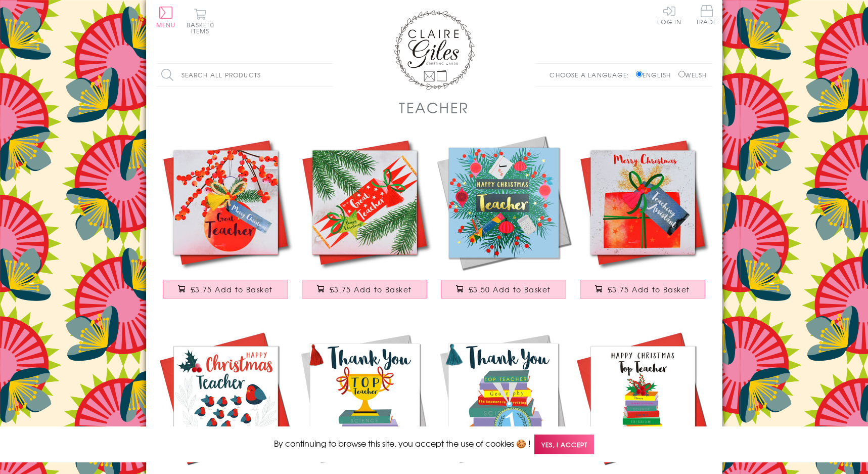  What do you see at coordinates (706, 15) in the screenshot?
I see `a: Trade` at bounding box center [706, 15].